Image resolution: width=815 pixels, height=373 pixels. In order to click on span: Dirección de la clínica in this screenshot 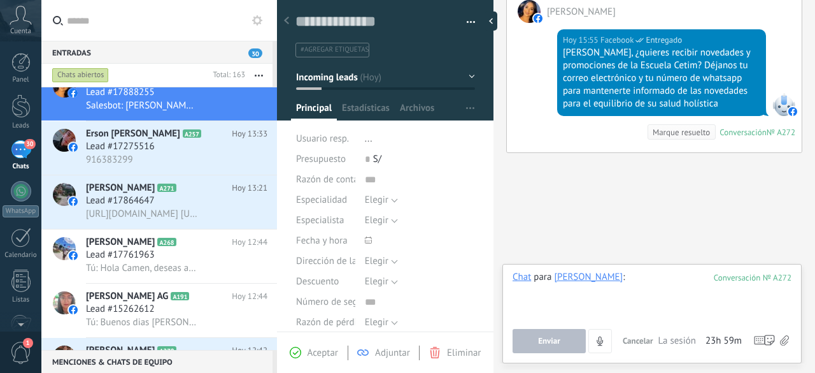, I will do `click(341, 261)`.